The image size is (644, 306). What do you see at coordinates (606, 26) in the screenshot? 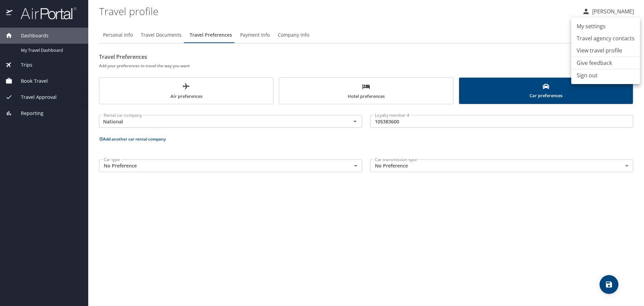
I see `li: My settings` at bounding box center [606, 26].